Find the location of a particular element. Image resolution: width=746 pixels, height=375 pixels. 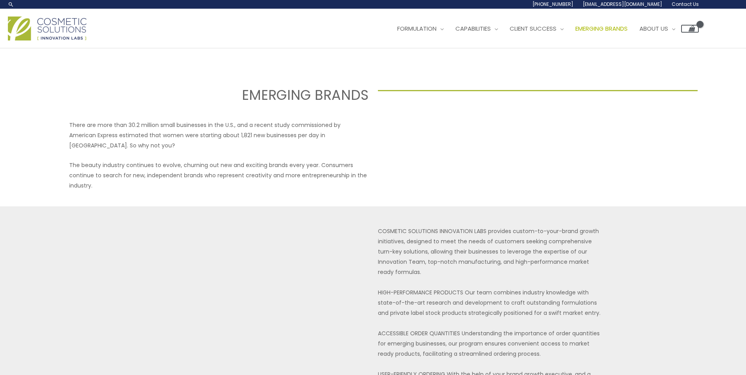

nav: Site Navigation is located at coordinates (542, 29).